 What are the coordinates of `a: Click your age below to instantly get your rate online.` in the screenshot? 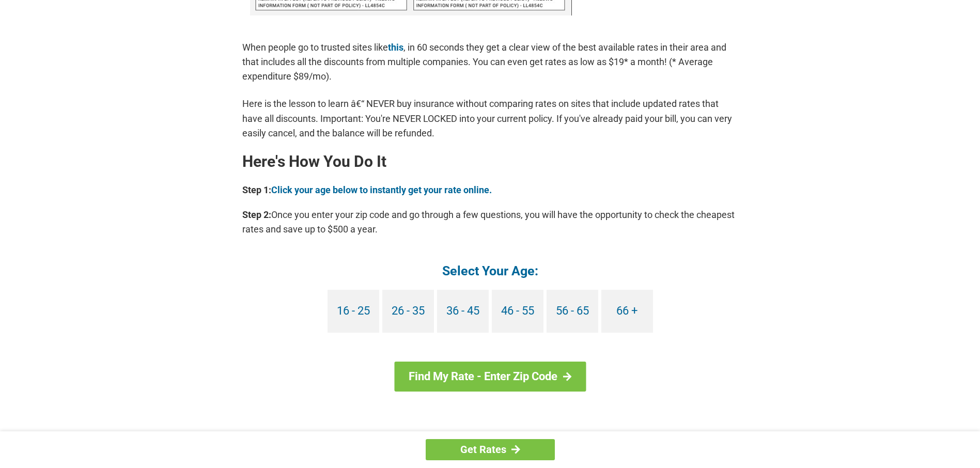 It's located at (381, 189).